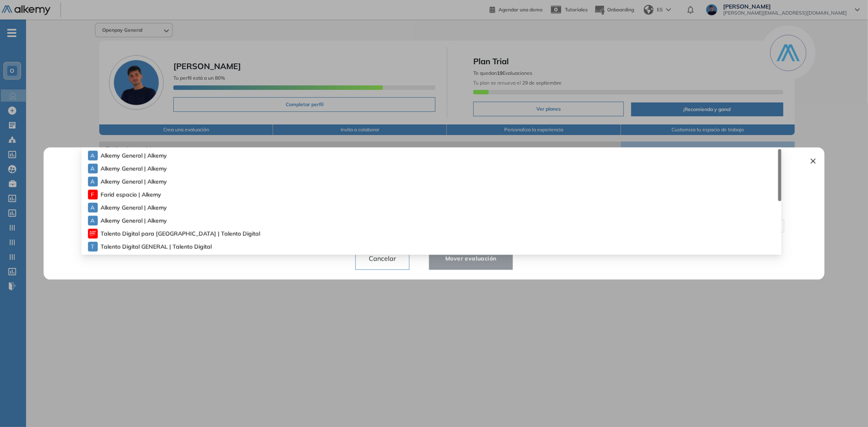 This screenshot has height=427, width=868. What do you see at coordinates (470, 259) in the screenshot?
I see `button: Mover evaluación` at bounding box center [470, 259].